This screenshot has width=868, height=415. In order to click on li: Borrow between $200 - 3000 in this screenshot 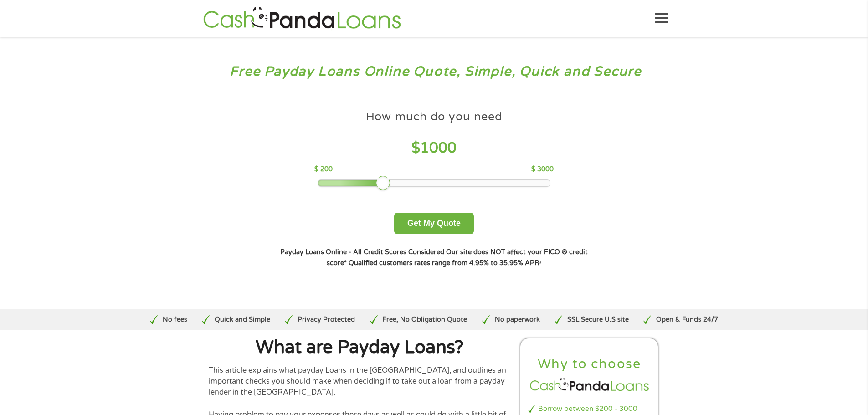, I will do `click(589, 408)`.